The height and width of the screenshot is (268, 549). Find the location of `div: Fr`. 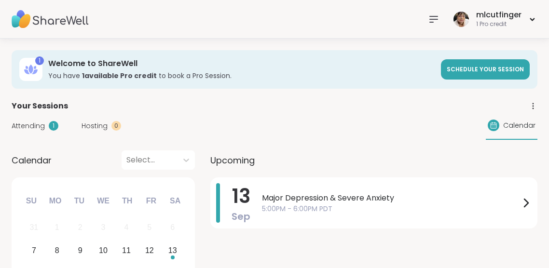

div: Fr is located at coordinates (151, 201).